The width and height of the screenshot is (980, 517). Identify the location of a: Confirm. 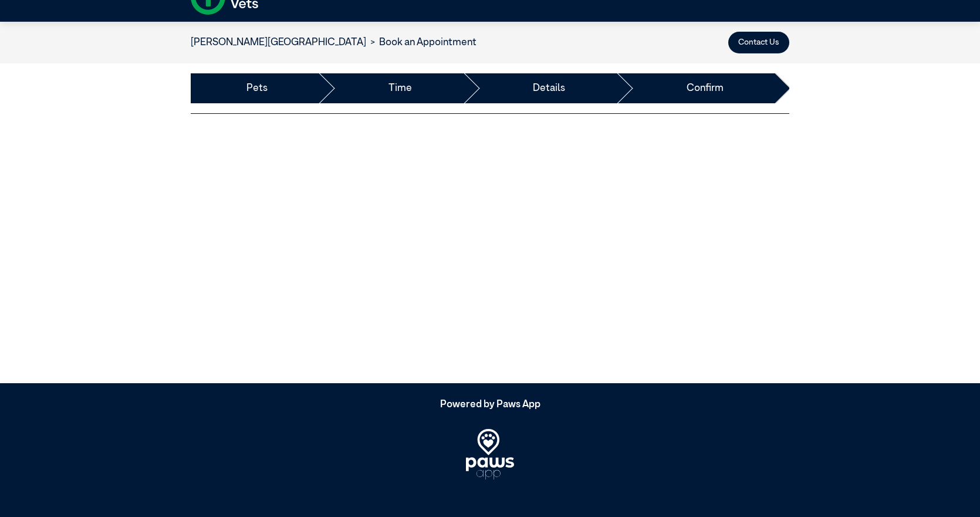
(705, 88).